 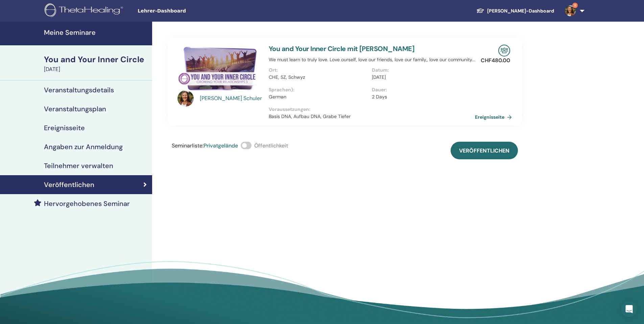 What do you see at coordinates (480, 11) in the screenshot?
I see `img: graduation-cap-white.svg` at bounding box center [480, 11].